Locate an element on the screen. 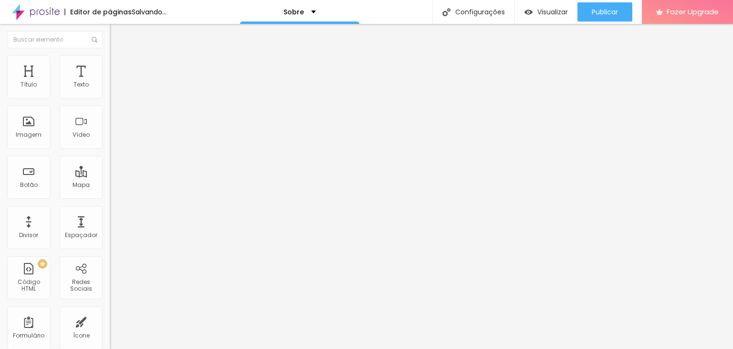 The height and width of the screenshot is (349, 733). div: Divisor is located at coordinates (29, 235).